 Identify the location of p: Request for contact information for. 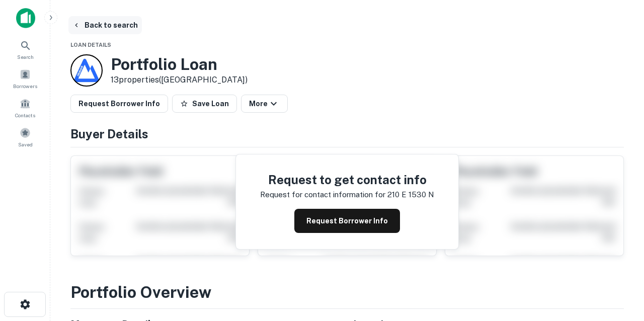
(323, 195).